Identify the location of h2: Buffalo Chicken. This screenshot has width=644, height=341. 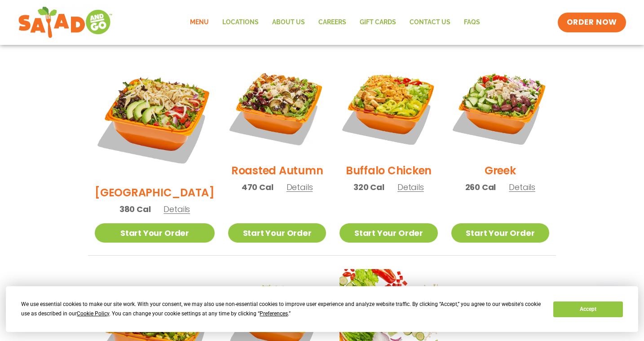
(389, 170).